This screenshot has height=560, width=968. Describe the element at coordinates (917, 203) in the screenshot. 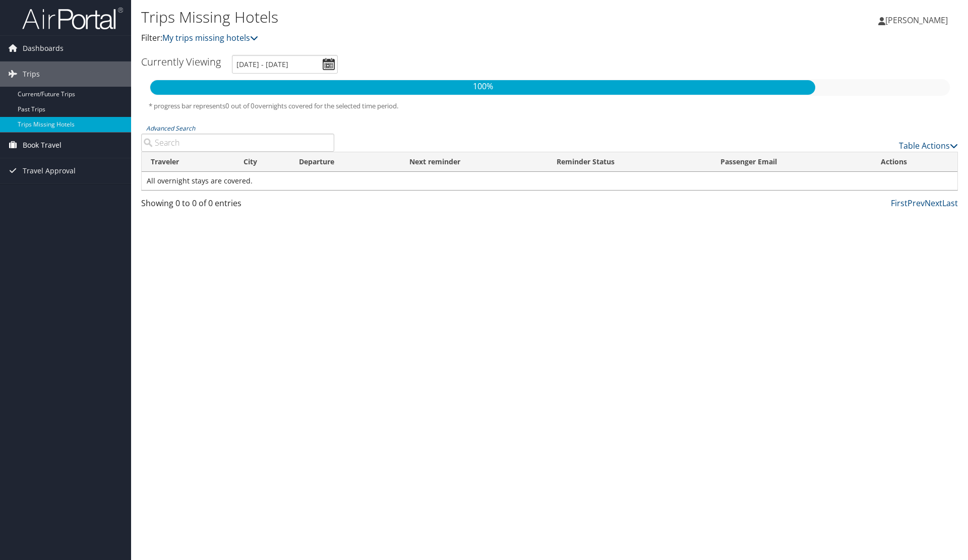

I see `a: Prev` at that location.